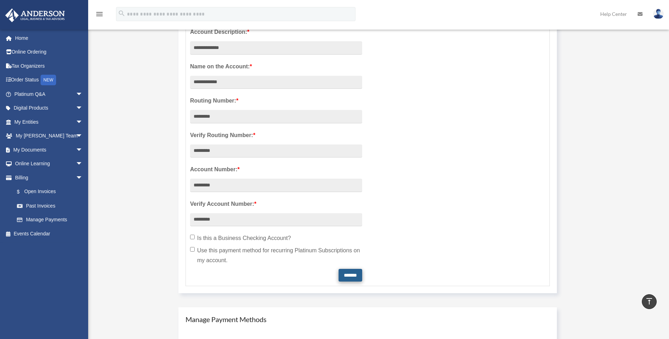 Image resolution: width=669 pixels, height=339 pixels. Describe the element at coordinates (49, 80) in the screenshot. I see `a: Order StatusNEW` at that location.